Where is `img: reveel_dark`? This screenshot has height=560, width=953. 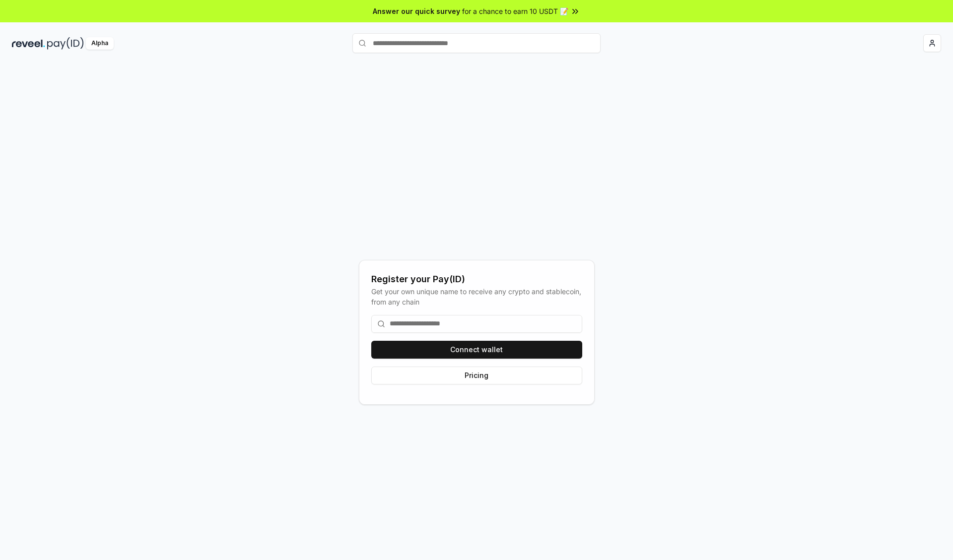
img: reveel_dark is located at coordinates (28, 43).